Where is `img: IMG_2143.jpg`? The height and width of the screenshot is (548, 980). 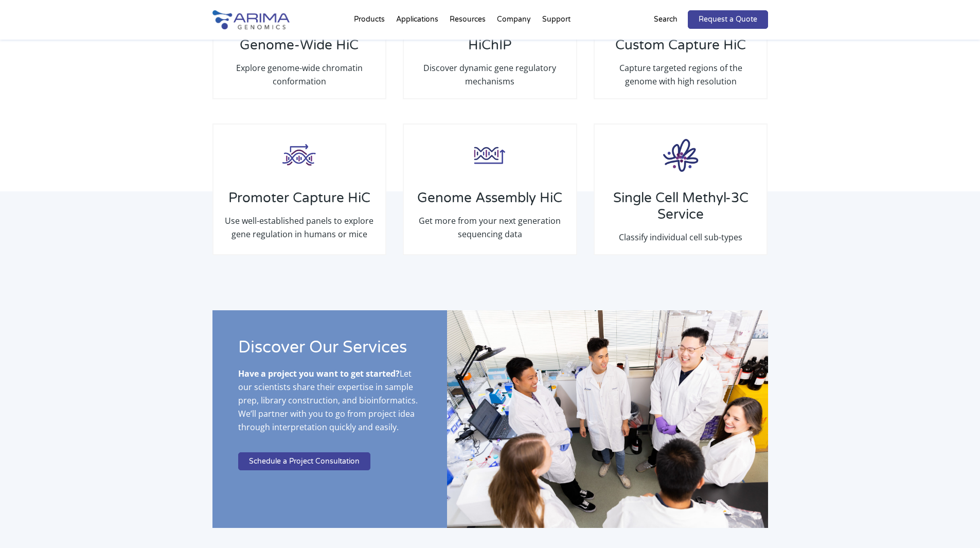 img: IMG_2143.jpg is located at coordinates (607, 419).